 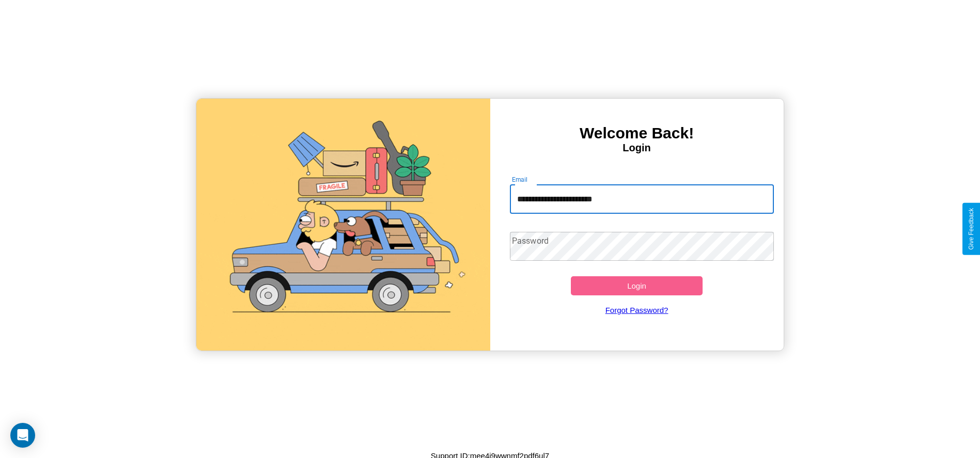 I want to click on h4: Login, so click(x=637, y=147).